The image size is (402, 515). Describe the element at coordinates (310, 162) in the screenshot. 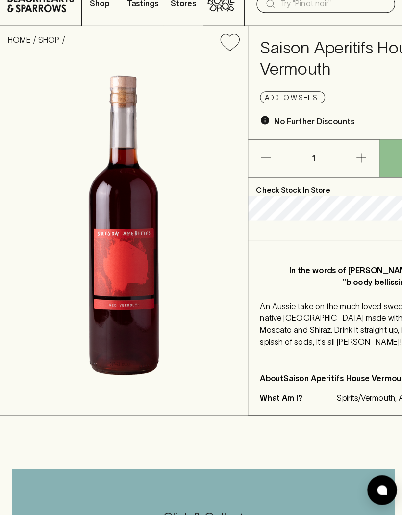

I see `p: 1` at that location.